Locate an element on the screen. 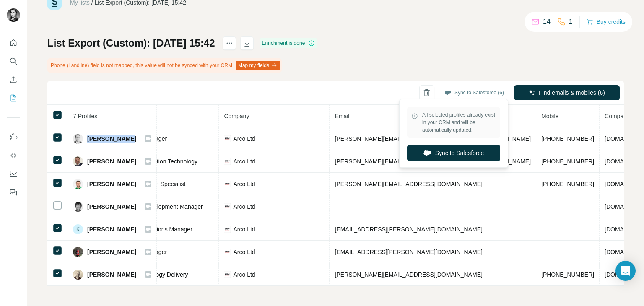 The image size is (644, 306). button: Feedback is located at coordinates (13, 193).